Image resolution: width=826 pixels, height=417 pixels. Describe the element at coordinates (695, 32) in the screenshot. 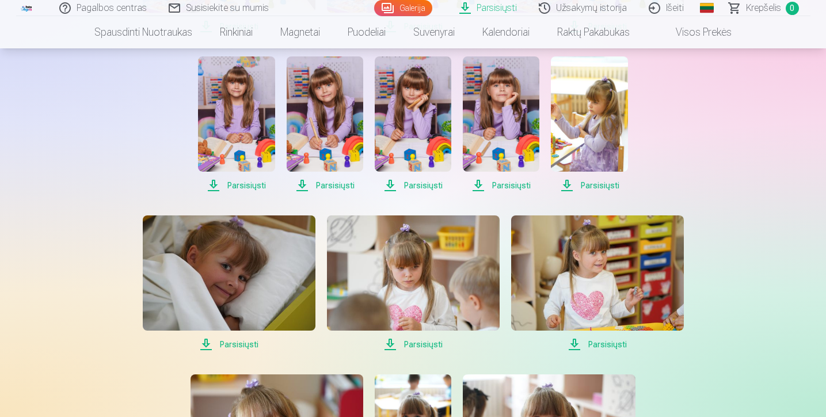

I see `a: Visos prekės` at that location.